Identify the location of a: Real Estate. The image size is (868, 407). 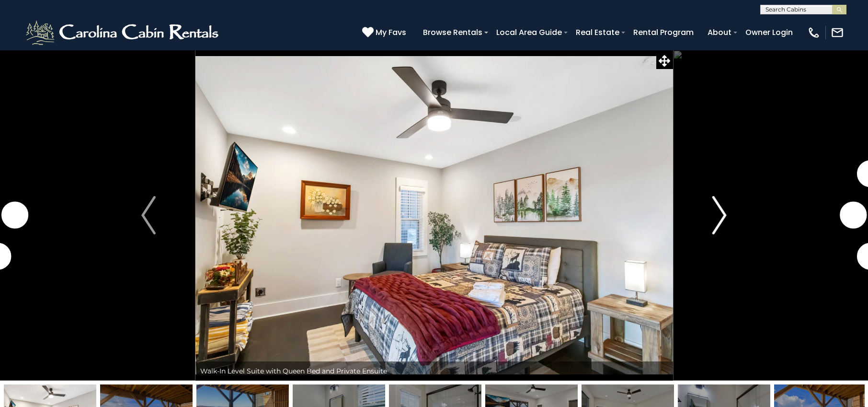
(597, 32).